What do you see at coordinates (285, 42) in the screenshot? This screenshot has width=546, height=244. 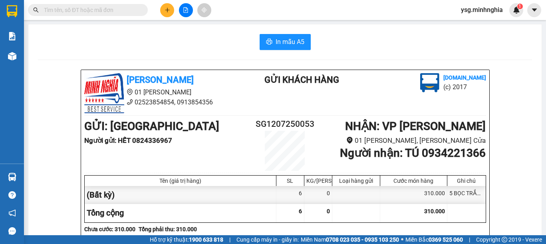 I see `button: printerIn mẫu A5` at bounding box center [285, 42].